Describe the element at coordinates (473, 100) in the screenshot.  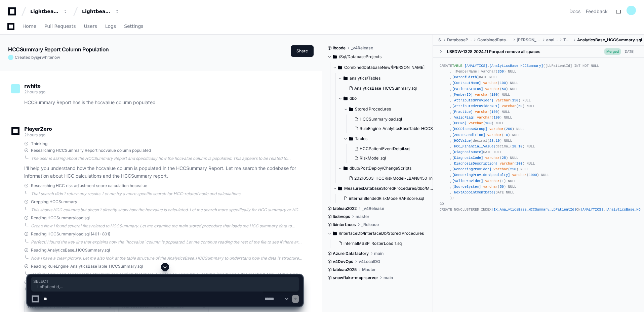
I see `span: [AttributedProvider]` at that location.